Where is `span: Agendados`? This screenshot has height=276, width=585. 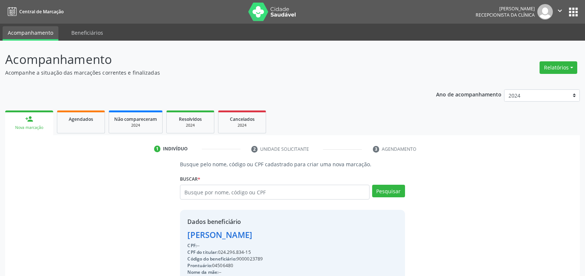
span: Agendados is located at coordinates (81, 119).